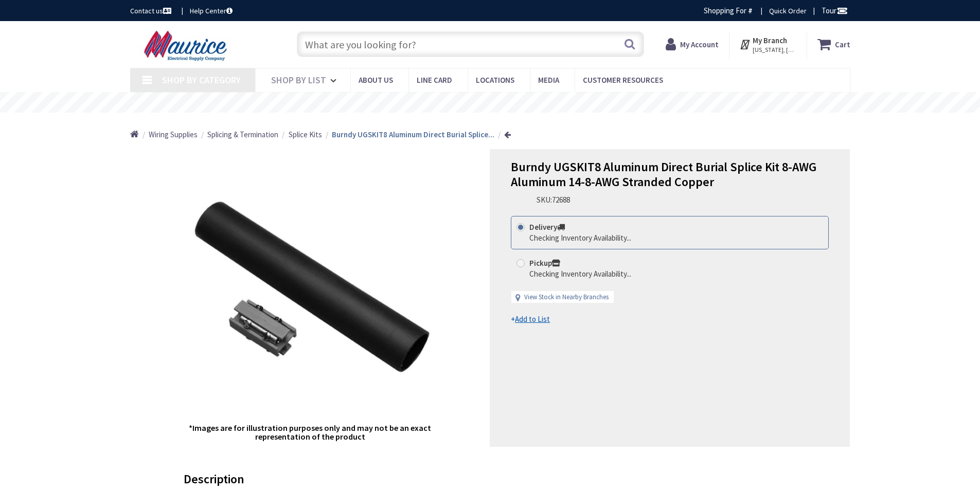 This screenshot has height=490, width=980. I want to click on span: Splicing & Termination, so click(243, 134).